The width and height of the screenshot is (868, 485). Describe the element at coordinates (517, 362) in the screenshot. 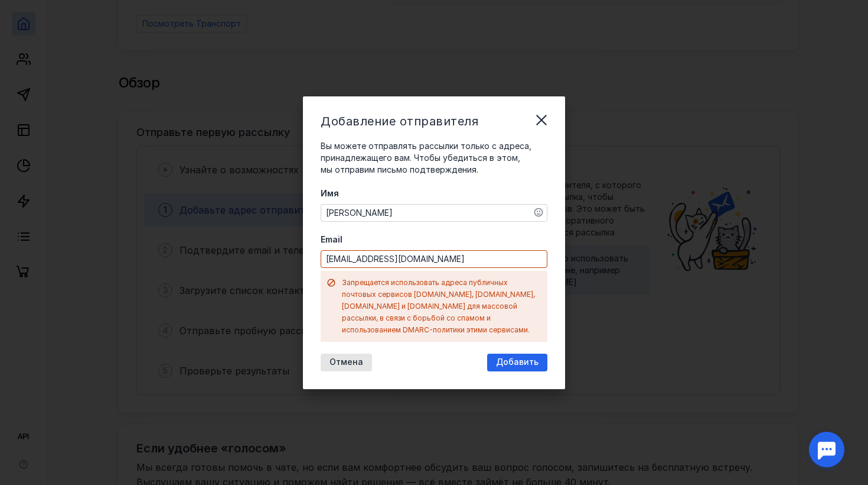

I see `span: Добавить` at that location.